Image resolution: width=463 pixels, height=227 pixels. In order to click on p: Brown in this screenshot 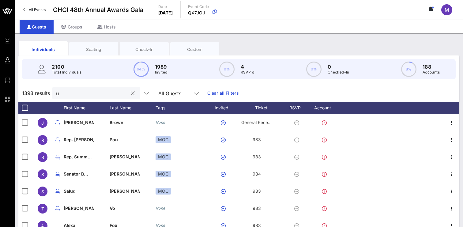, I will do `click(125, 122)`.